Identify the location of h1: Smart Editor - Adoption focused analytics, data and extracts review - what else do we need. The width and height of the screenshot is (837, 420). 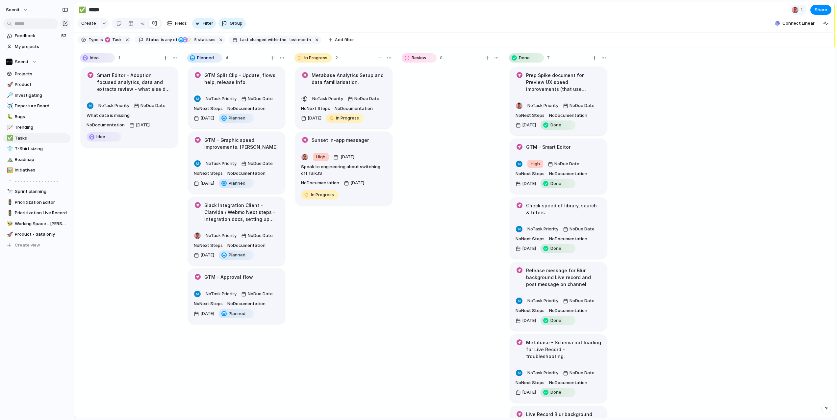
(135, 82).